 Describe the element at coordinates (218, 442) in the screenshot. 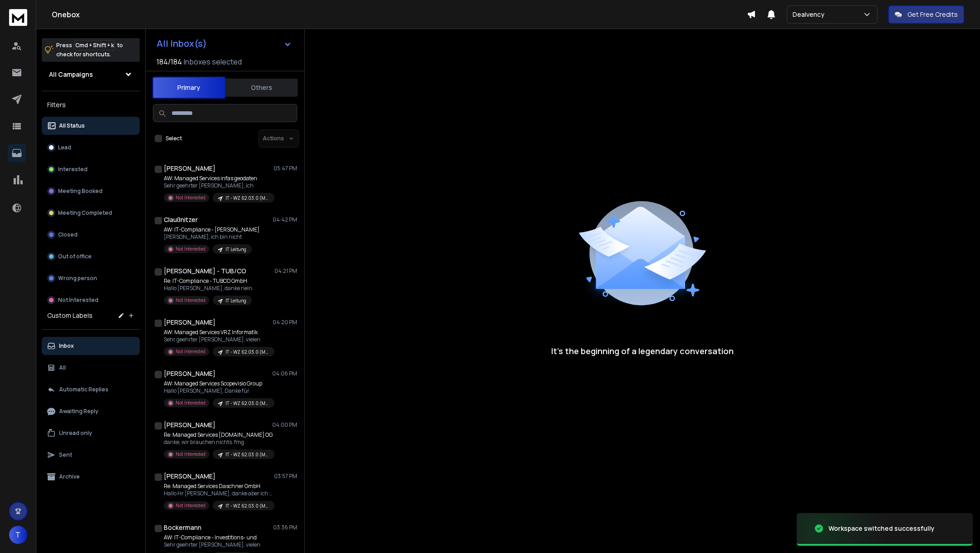

I see `p: danke, wir brauchen nichts. fmg` at that location.